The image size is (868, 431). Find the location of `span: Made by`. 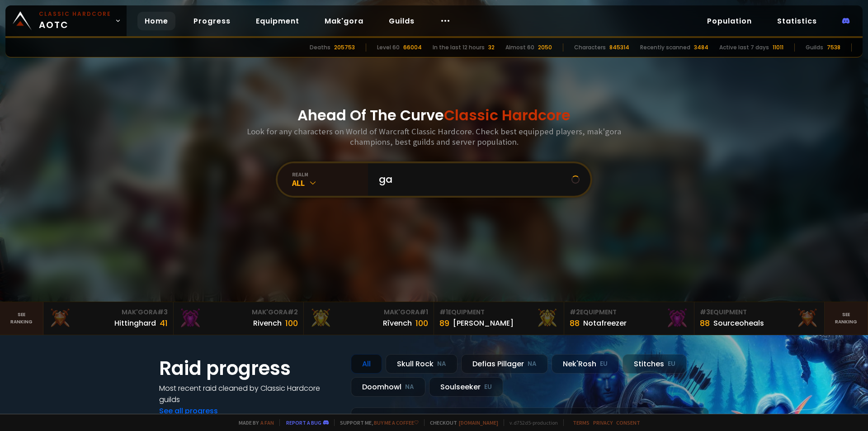

span: Made by is located at coordinates (253, 422).